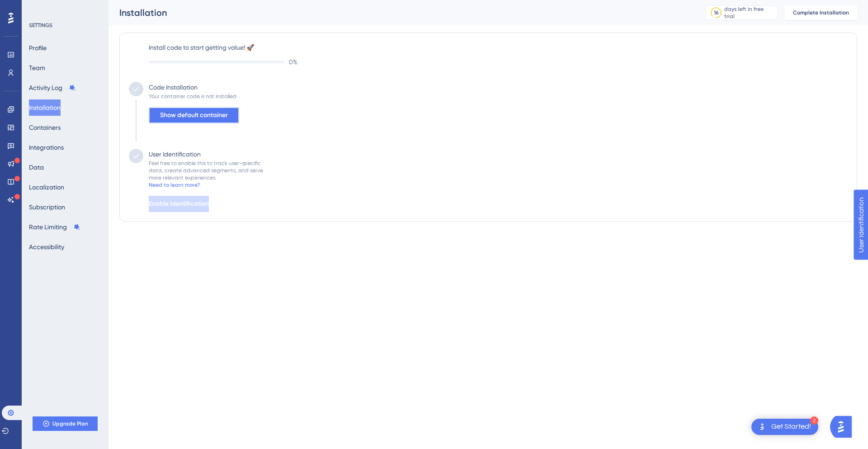  Describe the element at coordinates (791, 427) in the screenshot. I see `div: Get Started!` at that location.